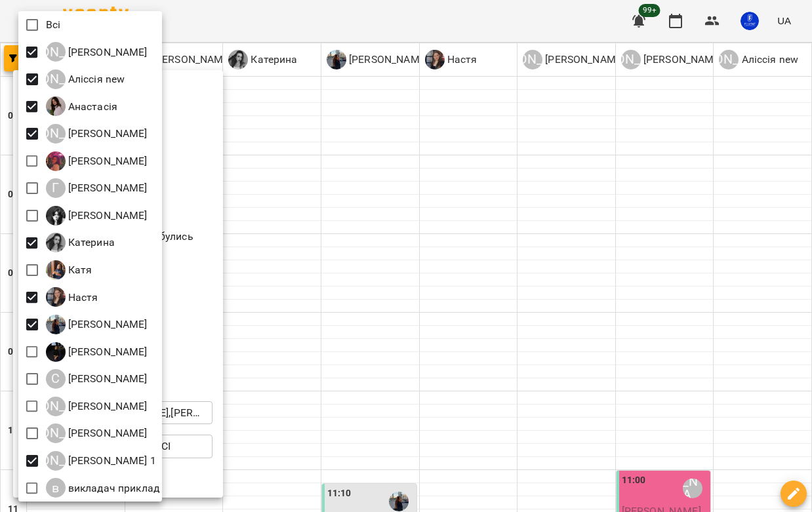 This screenshot has width=812, height=512. Describe the element at coordinates (69, 270) in the screenshot. I see `div: Катя` at that location.